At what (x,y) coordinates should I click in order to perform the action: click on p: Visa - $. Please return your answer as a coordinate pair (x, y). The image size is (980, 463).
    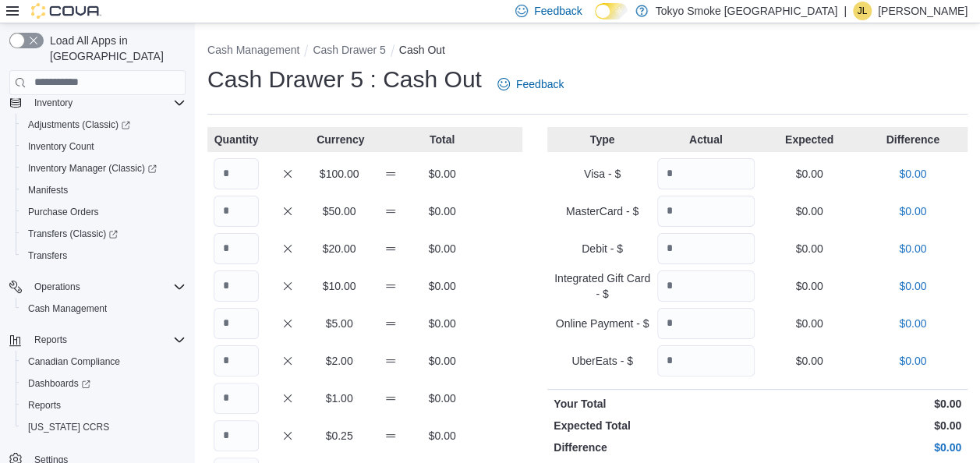
    Looking at the image, I should click on (602, 174).